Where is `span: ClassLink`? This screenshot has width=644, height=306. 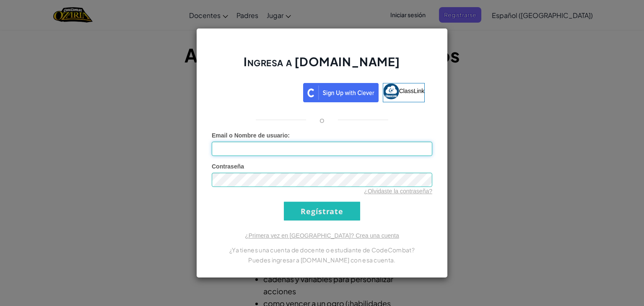 span: ClassLink is located at coordinates (412, 91).